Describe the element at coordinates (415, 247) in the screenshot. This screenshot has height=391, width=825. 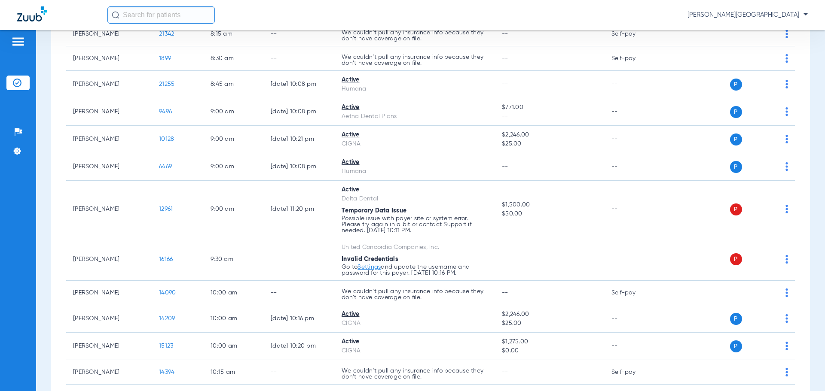
I see `div: United Concordia Companies, Inc.` at that location.